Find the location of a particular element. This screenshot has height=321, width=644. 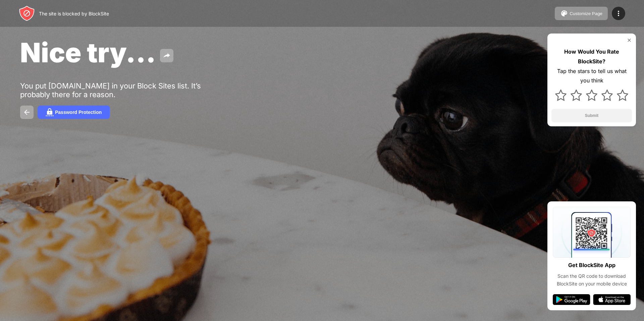

img: pallet.svg is located at coordinates (564, 13).